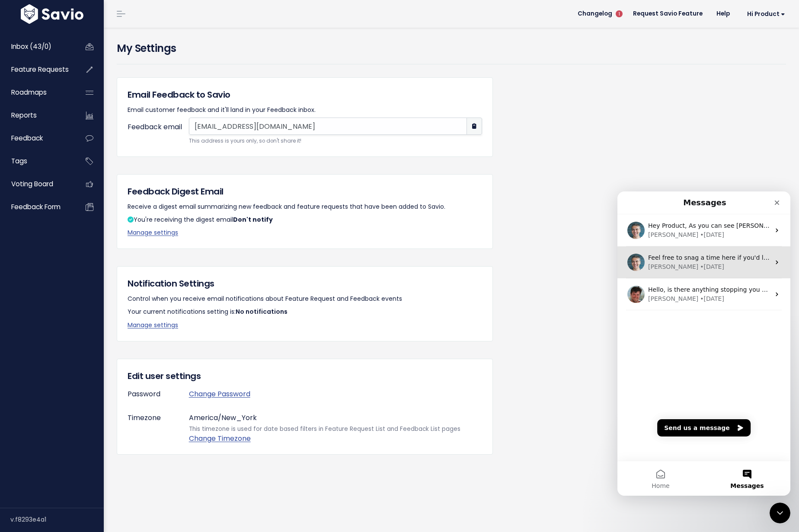 The width and height of the screenshot is (799, 532). Describe the element at coordinates (305, 299) in the screenshot. I see `p: Control when you receive email notifications about Feature Request and Feedback events` at that location.